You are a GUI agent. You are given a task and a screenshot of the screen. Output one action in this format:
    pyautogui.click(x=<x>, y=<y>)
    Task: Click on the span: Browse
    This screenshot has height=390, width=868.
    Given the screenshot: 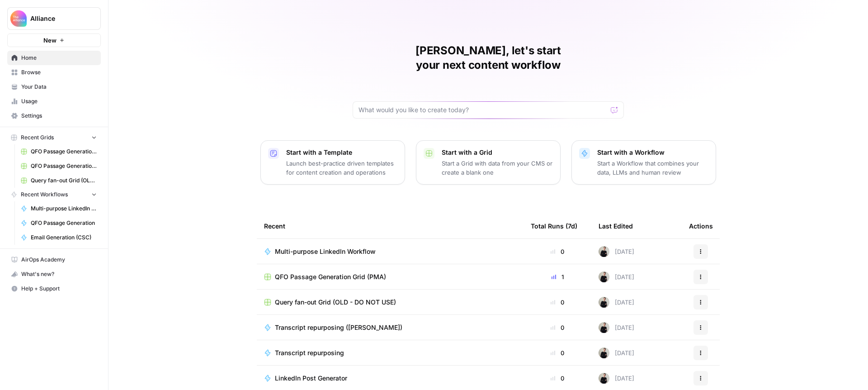 What is the action you would take?
    pyautogui.click(x=59, y=73)
    